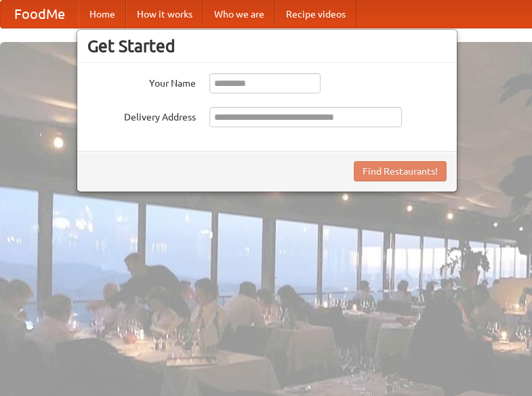 The image size is (532, 396). What do you see at coordinates (142, 115) in the screenshot?
I see `label: Delivery Address` at bounding box center [142, 115].